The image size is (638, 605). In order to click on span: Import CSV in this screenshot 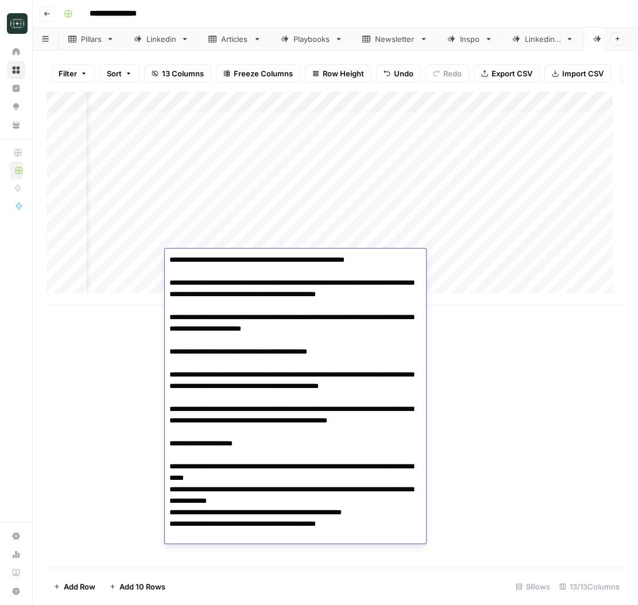, I will do `click(582, 73)`.